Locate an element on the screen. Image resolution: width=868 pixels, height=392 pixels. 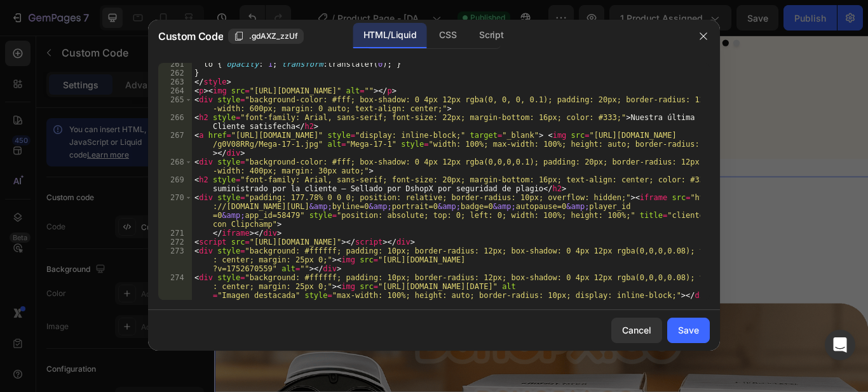
h2: 🎁 BONUS ESPECIAL is located at coordinates (381, 188).